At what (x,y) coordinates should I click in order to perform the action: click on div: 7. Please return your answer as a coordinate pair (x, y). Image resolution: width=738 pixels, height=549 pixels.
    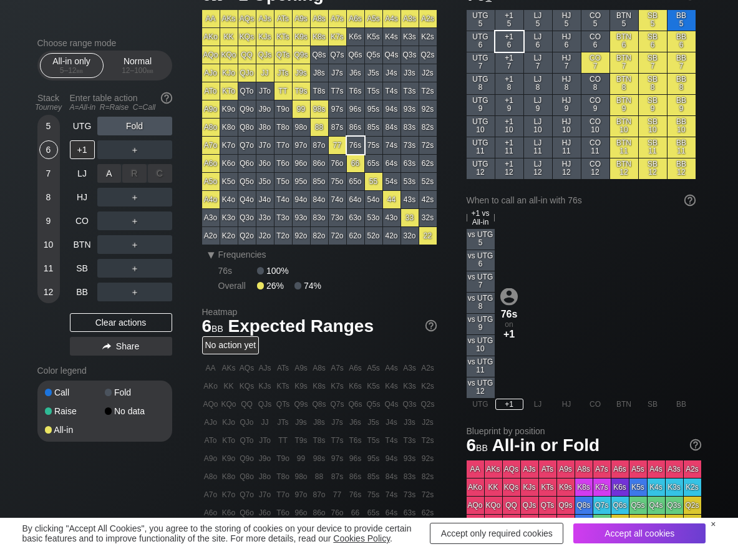
    Looking at the image, I should click on (49, 174).